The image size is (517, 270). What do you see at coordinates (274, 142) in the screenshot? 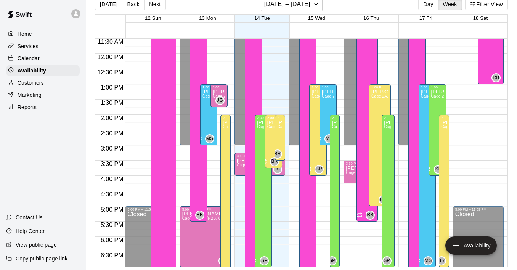
I see `div: 2:00 PM – 3:45 PM: Available` at bounding box center [274, 142].